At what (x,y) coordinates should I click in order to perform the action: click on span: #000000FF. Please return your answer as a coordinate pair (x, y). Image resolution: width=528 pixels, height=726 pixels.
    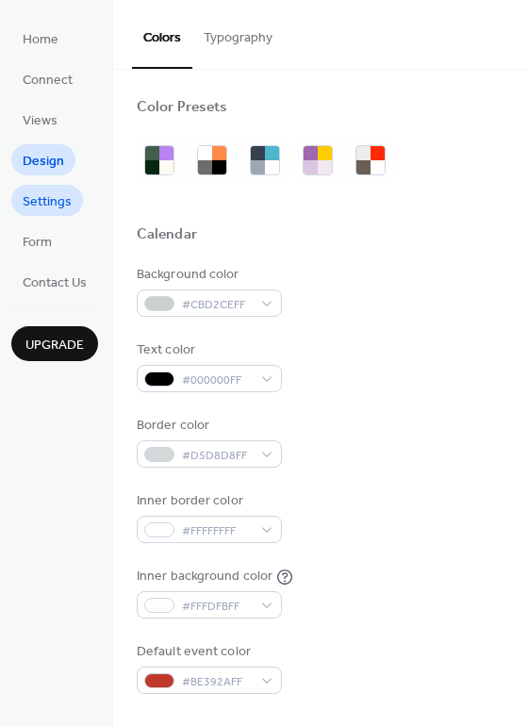
    Looking at the image, I should click on (217, 380).